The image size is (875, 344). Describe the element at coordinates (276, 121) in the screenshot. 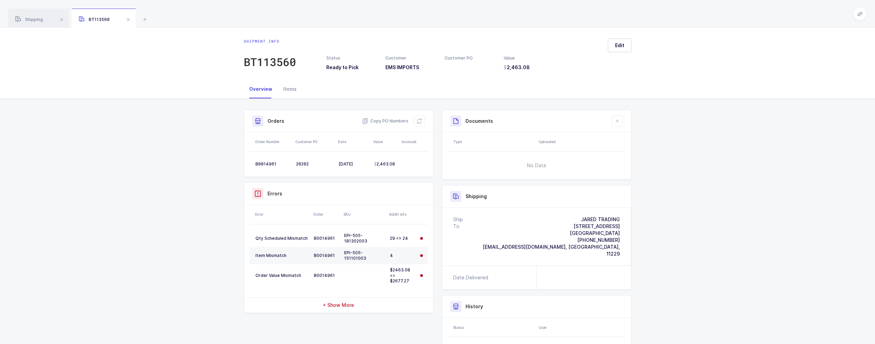

I see `h3: Orders` at that location.